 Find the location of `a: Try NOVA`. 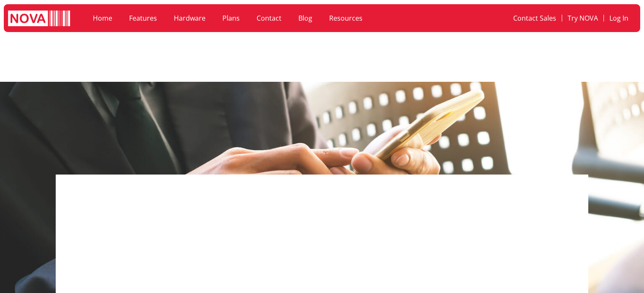

a: Try NOVA is located at coordinates (583, 18).